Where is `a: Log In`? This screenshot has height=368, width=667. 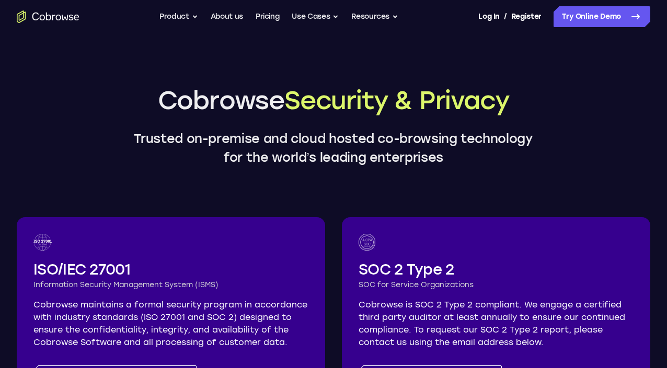
a: Log In is located at coordinates (489, 17).